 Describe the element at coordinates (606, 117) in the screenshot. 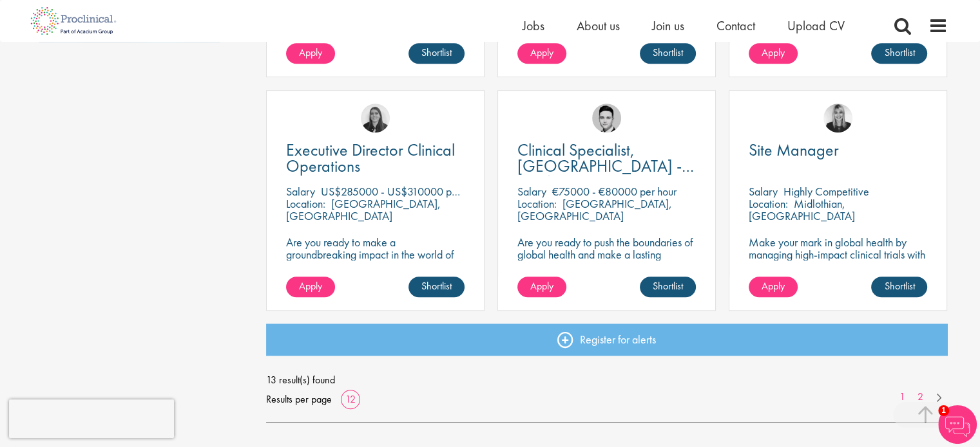

I see `a: Connor Lynes` at that location.